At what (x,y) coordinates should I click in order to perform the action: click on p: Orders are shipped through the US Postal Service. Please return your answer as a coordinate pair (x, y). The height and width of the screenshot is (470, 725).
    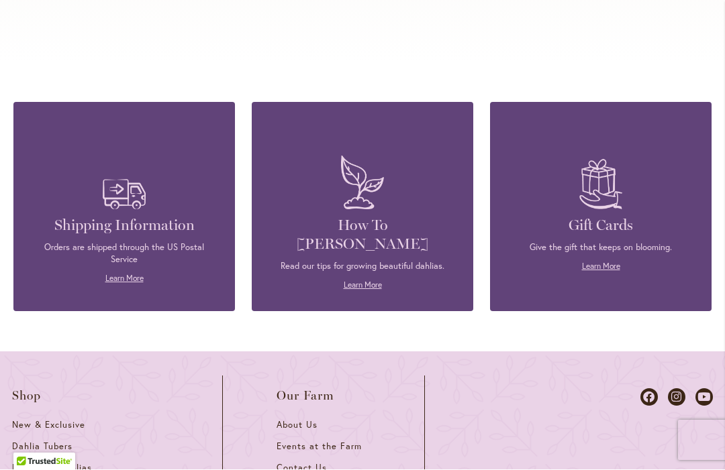
    Looking at the image, I should click on (124, 254).